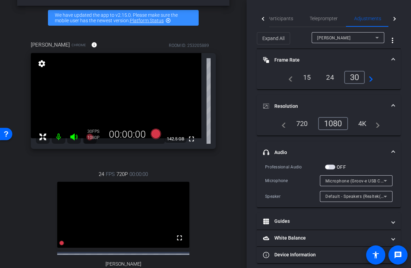 The height and width of the screenshot is (268, 411). I want to click on div: 1080P, so click(96, 138).